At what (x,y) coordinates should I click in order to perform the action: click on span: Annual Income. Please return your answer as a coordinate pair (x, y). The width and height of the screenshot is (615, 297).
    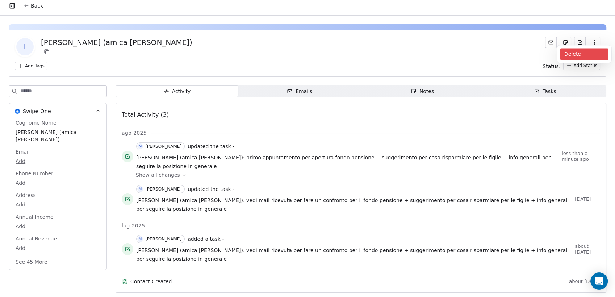
    Looking at the image, I should click on (34, 217).